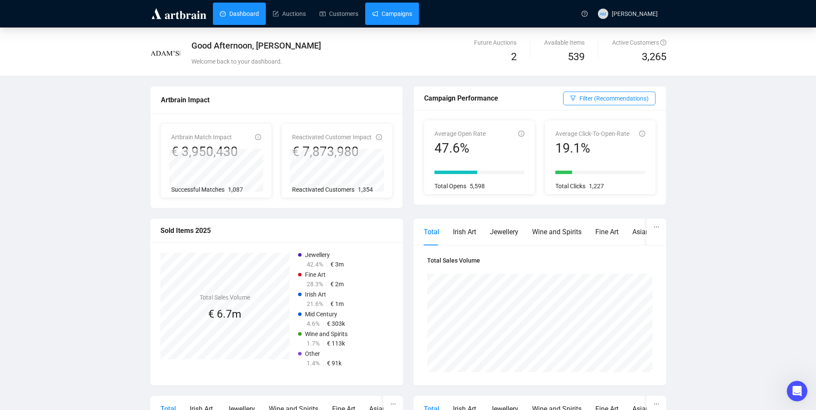 This screenshot has width=816, height=410. I want to click on span: 3,265, so click(654, 57).